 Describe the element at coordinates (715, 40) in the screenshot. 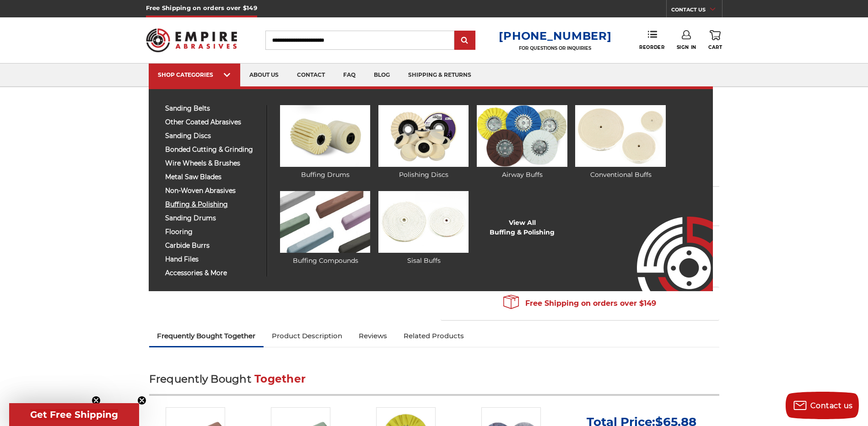

I see `a: Cart` at that location.